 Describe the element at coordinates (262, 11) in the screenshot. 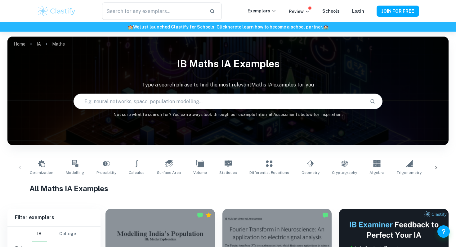

I see `p: Exemplars` at that location.